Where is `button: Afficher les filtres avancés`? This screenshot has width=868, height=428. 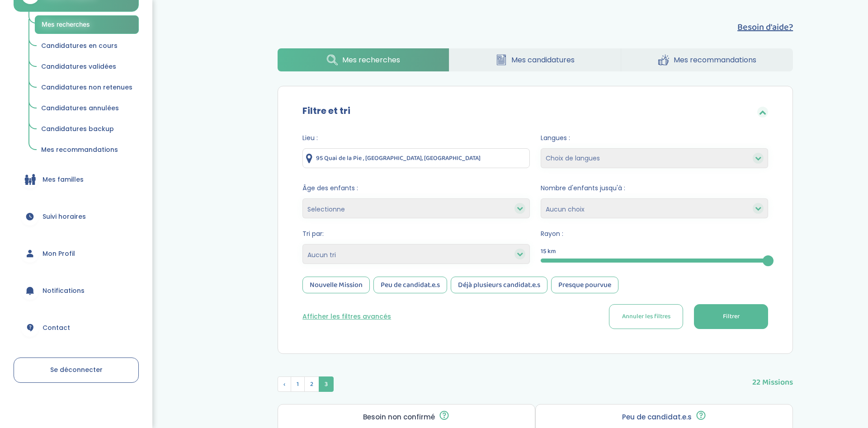
button: Afficher les filtres avancés is located at coordinates (347, 317).